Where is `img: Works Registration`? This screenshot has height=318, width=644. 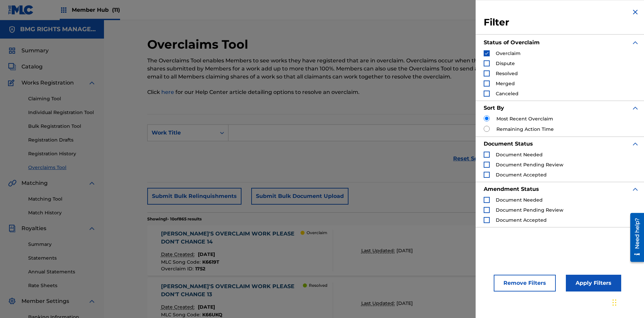
img: Works Registration is located at coordinates (12, 83).